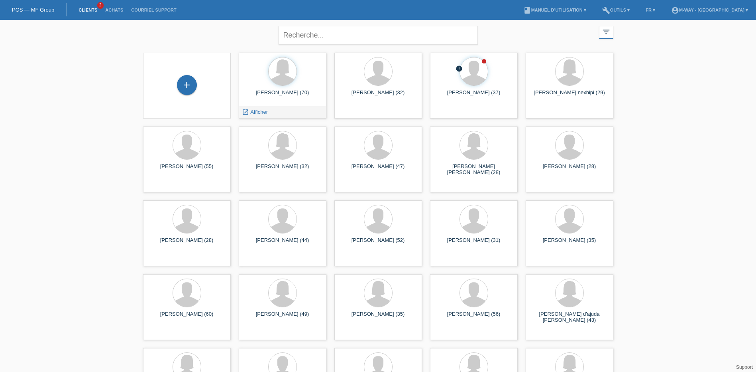 The image size is (756, 372). Describe the element at coordinates (246, 112) in the screenshot. I see `i: launch` at that location.